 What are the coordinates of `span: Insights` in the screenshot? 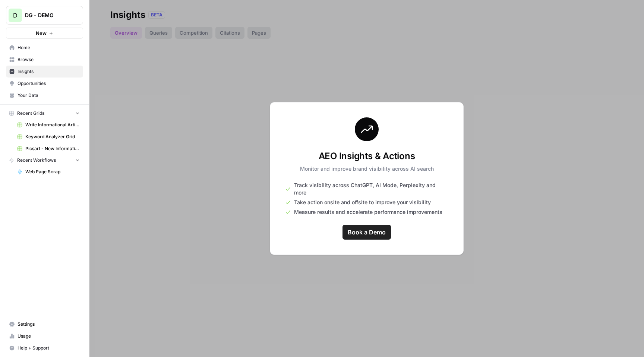 It's located at (49, 72).